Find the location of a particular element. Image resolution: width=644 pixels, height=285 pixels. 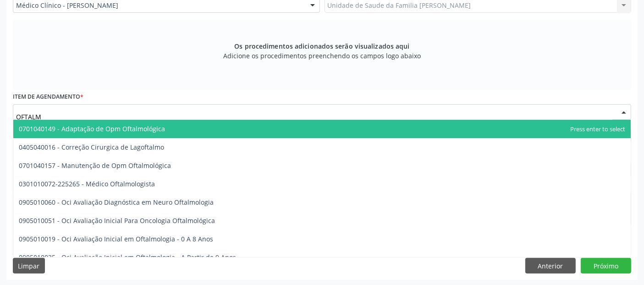

span: Adicione os procedimentos preenchendo os campos logo abaixo is located at coordinates (322, 56).